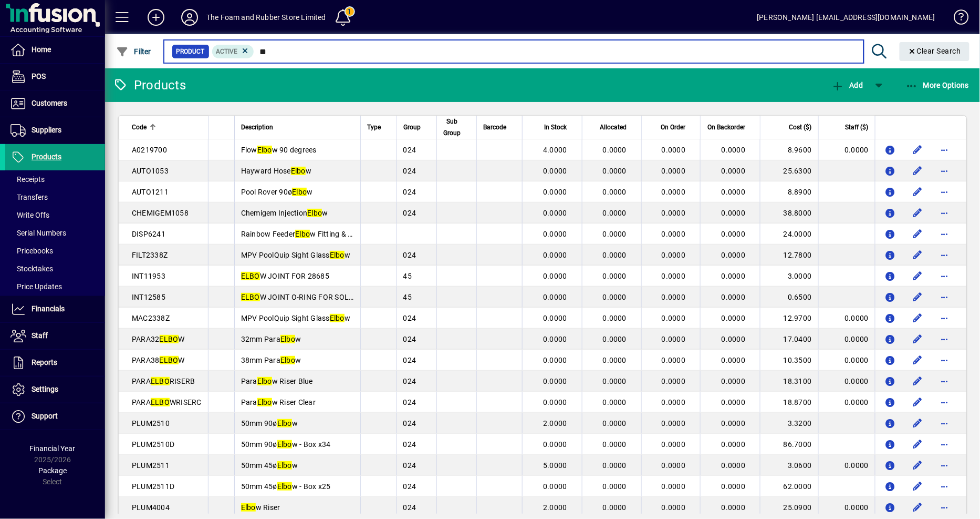 The height and width of the screenshot is (519, 980). I want to click on td: 25.0900, so click(789, 507).